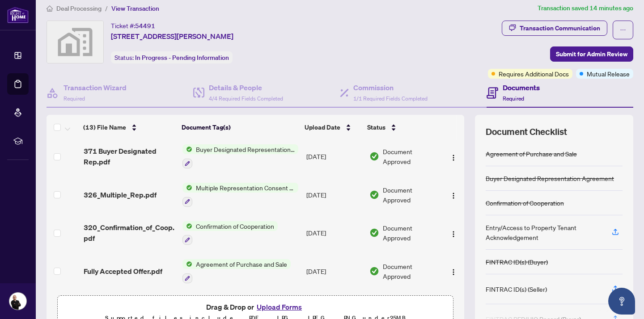  I want to click on img: svg%3e, so click(75, 42).